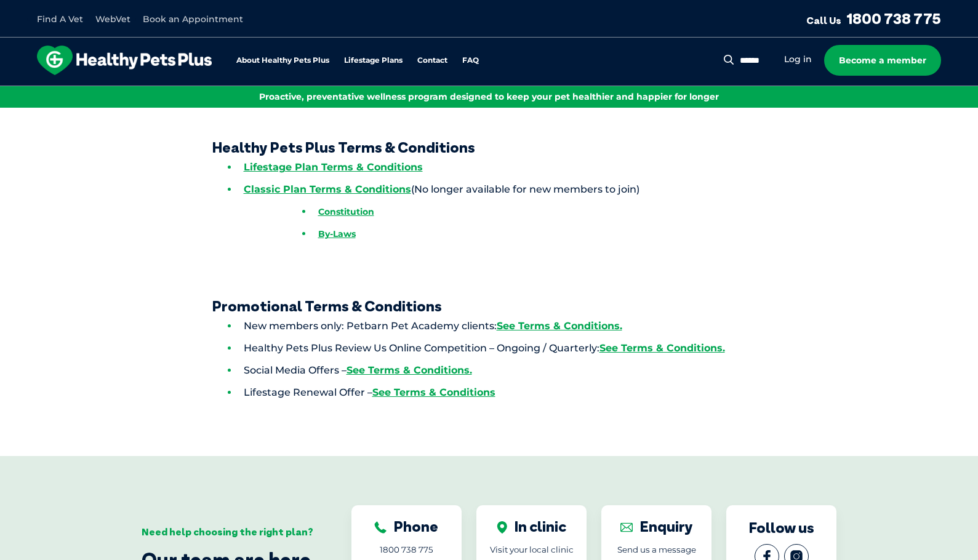  Describe the element at coordinates (531, 526) in the screenshot. I see `div: In clinic` at that location.